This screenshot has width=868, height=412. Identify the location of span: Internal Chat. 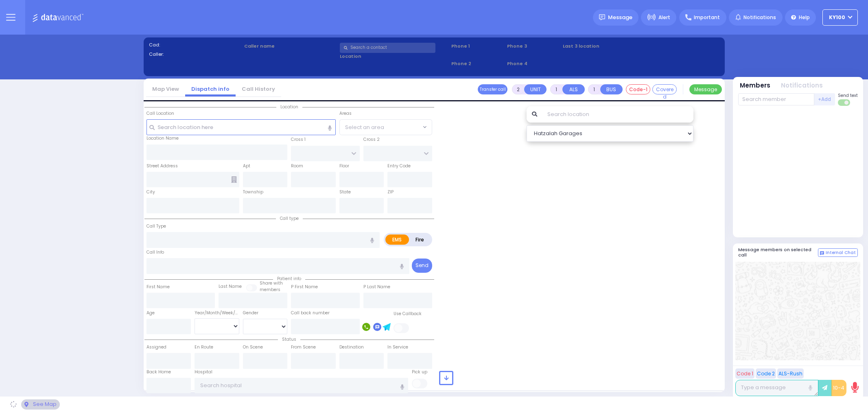
(841, 253).